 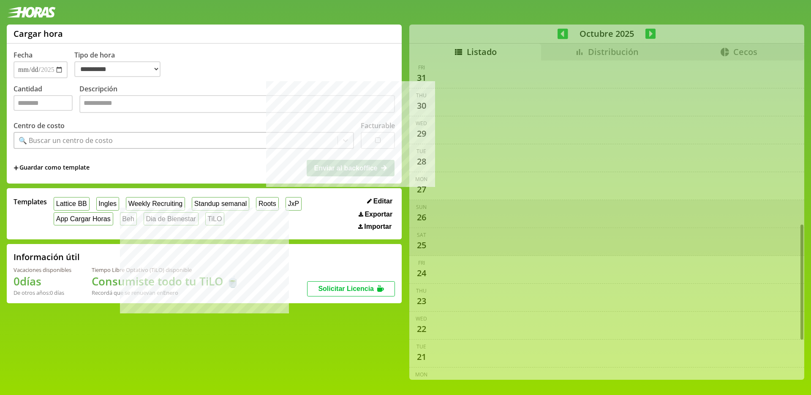 What do you see at coordinates (43, 103) in the screenshot?
I see `input: Cantidad` at bounding box center [43, 103].